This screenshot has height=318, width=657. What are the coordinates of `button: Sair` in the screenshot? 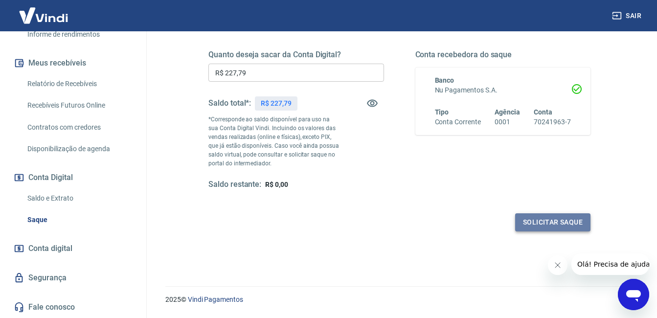 It's located at (628, 16).